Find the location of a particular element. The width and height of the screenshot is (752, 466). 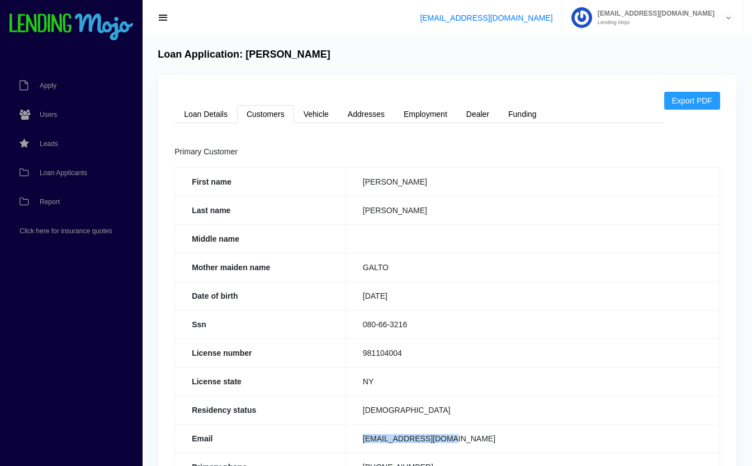

img: logo-small.png is located at coordinates (71, 27).